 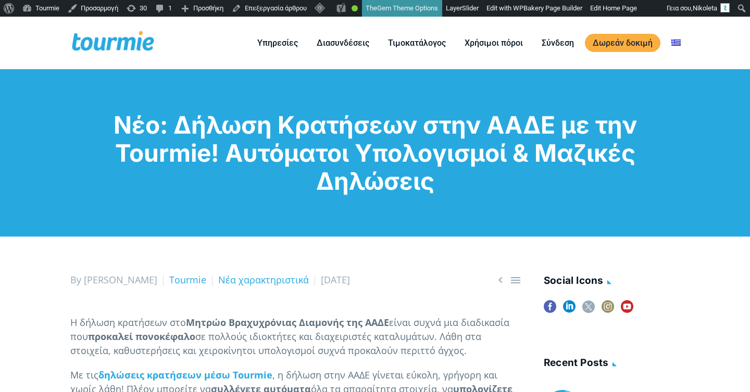 What do you see at coordinates (354, 8) in the screenshot?
I see `div: Καλό` at bounding box center [354, 8].